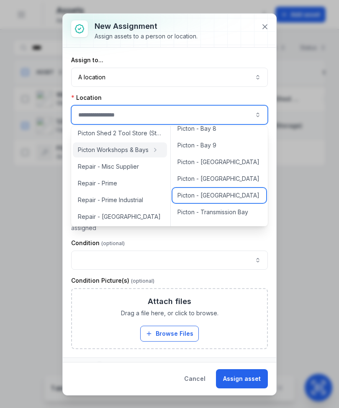 This screenshot has width=339, height=408. I want to click on button: A location, so click(169, 77).